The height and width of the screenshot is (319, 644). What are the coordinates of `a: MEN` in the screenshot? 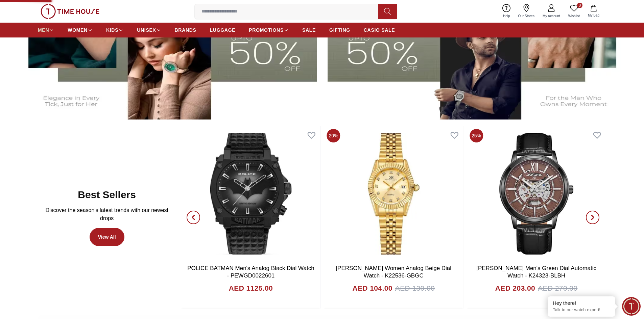 It's located at (46, 30).